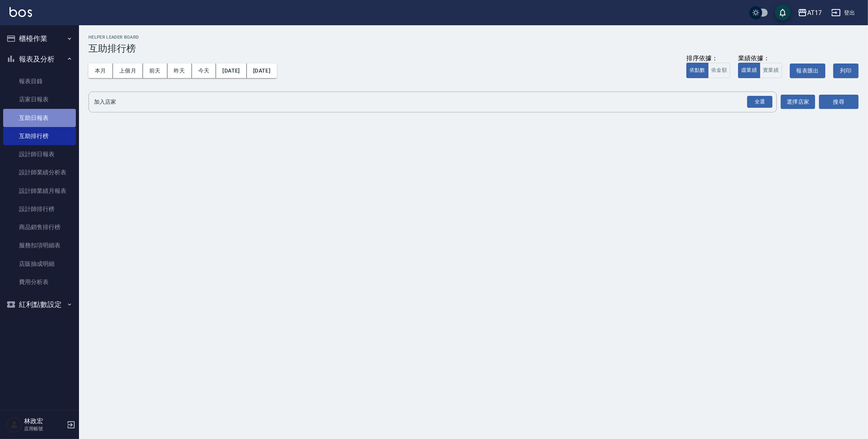 The height and width of the screenshot is (439, 868). Describe the element at coordinates (760, 102) in the screenshot. I see `button: Open` at that location.